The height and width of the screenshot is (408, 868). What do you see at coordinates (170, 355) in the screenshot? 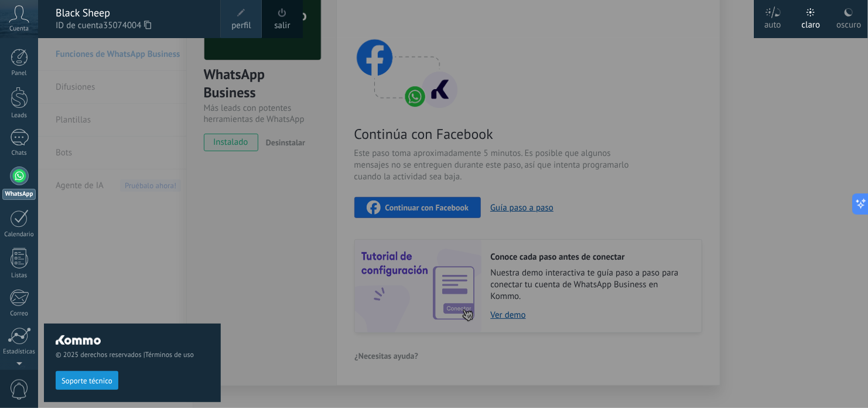
I see `a: Términos de uso` at bounding box center [170, 355].